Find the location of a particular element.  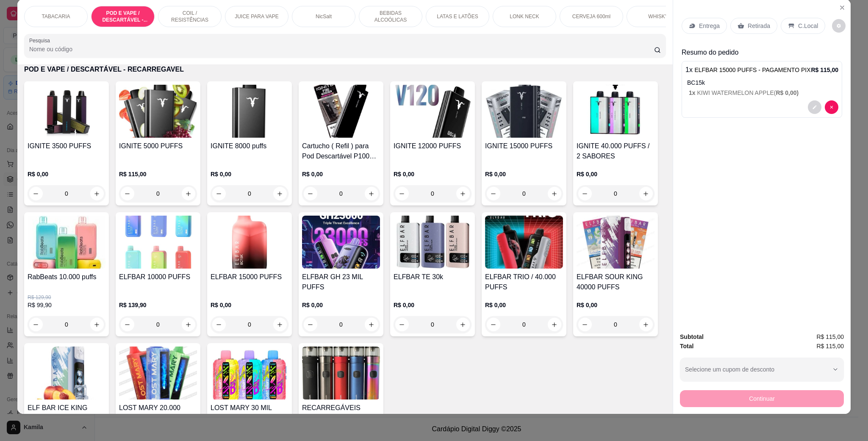

p: 1 x is located at coordinates (748, 70).